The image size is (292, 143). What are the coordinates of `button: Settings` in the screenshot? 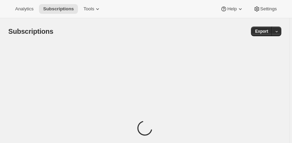 It's located at (265, 9).